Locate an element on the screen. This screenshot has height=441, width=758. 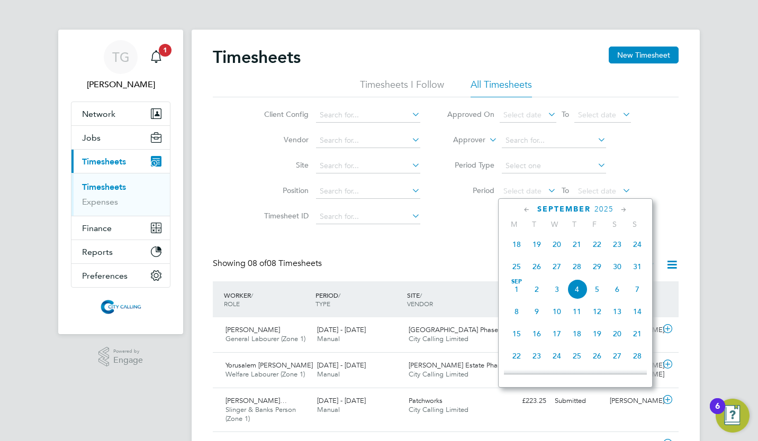
div: SITE is located at coordinates (450, 300).